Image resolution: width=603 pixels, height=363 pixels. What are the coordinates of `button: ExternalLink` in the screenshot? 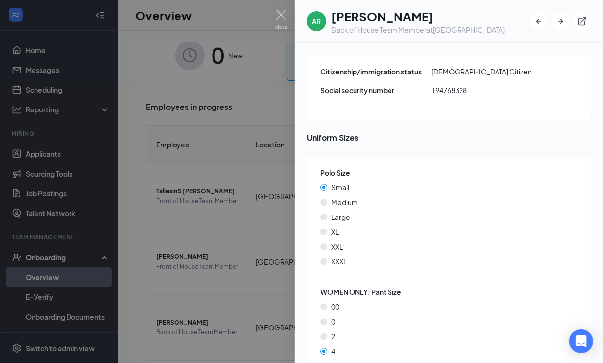 It's located at (582, 21).